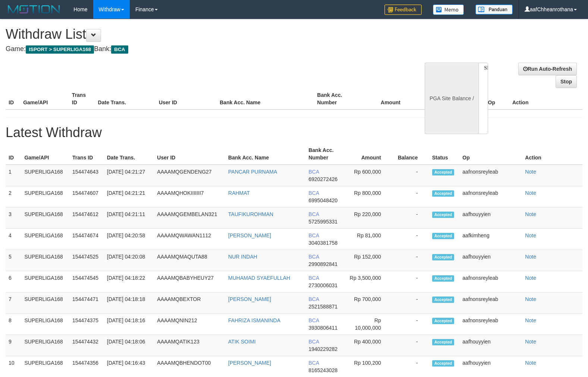 This screenshot has height=377, width=588. What do you see at coordinates (265, 99) in the screenshot?
I see `th: Bank Acc. Name` at bounding box center [265, 99].